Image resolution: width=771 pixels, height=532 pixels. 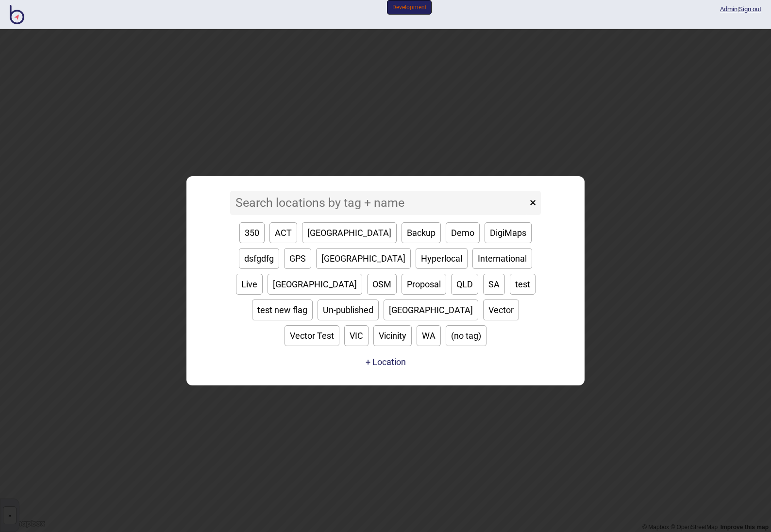 What do you see at coordinates (282, 310) in the screenshot?
I see `button: test new flag` at bounding box center [282, 310].